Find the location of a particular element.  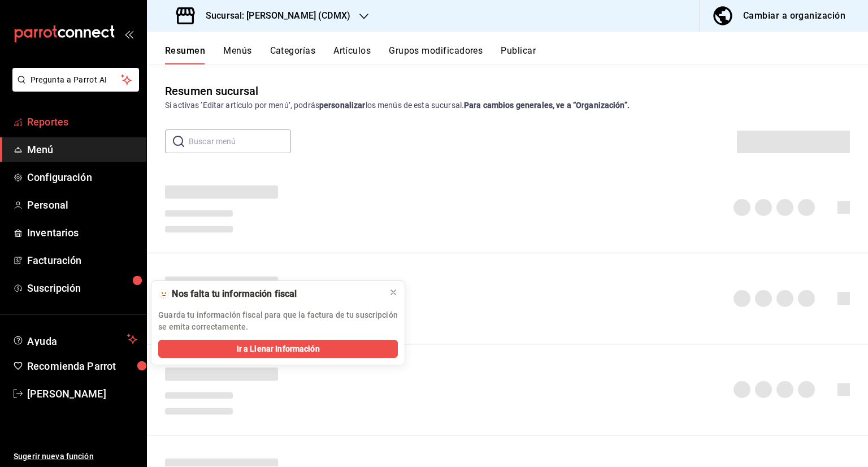

span: Sugerir nueva función is located at coordinates (75, 456).